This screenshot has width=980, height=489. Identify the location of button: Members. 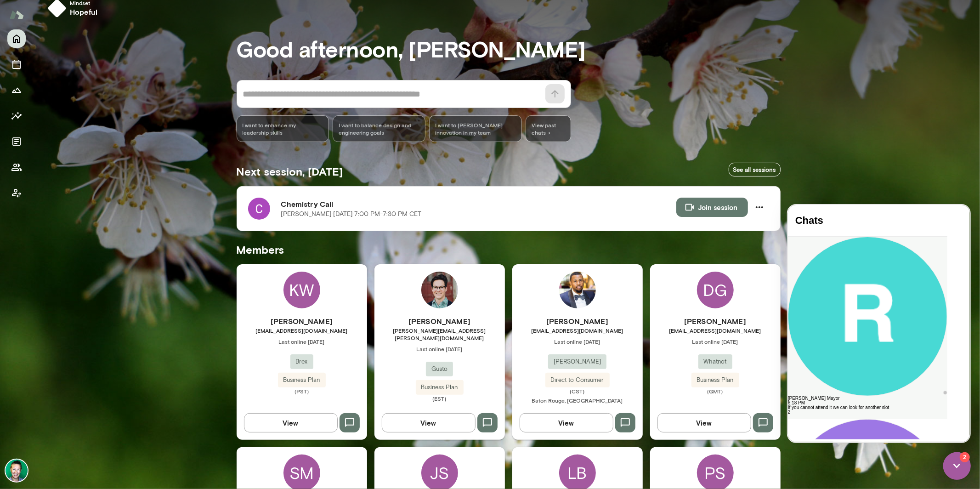
(17, 167).